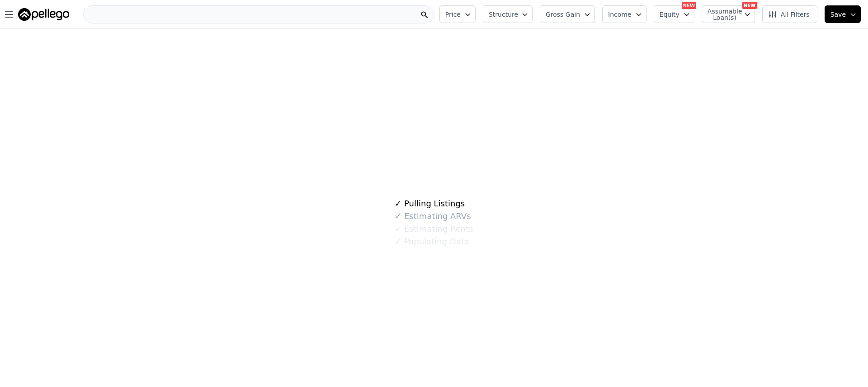  I want to click on span: All Filters, so click(789, 14).